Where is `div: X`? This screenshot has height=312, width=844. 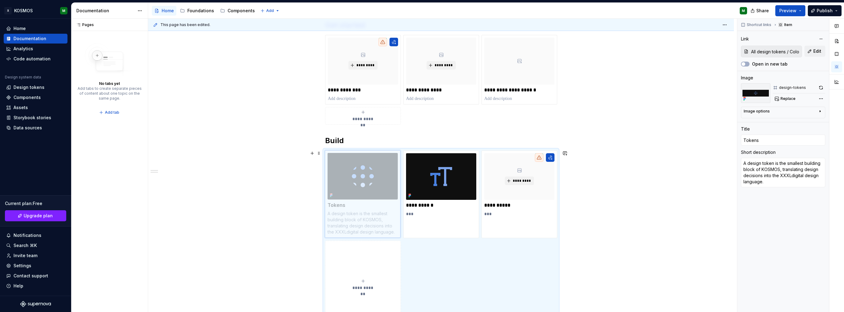
div: X is located at coordinates (8, 11).